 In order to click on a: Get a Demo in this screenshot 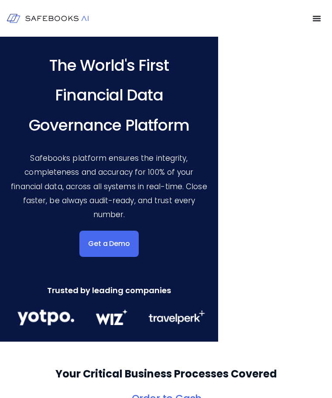, I will do `click(109, 244)`.